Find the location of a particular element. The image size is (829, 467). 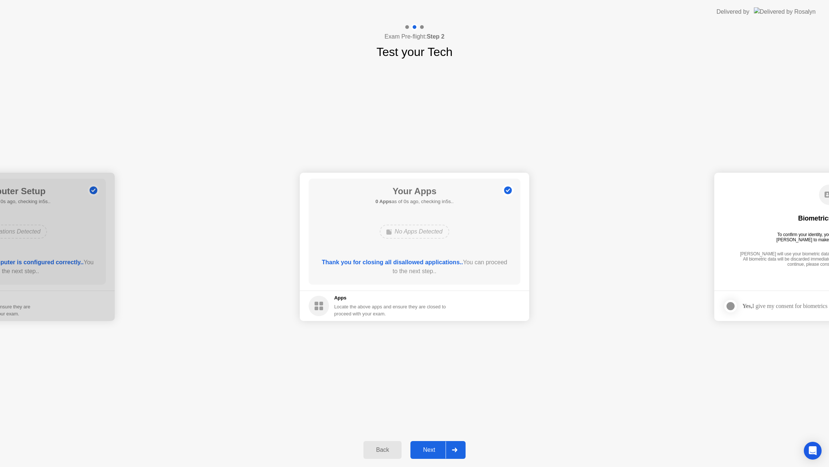

strong: Yes, is located at coordinates (748, 305).